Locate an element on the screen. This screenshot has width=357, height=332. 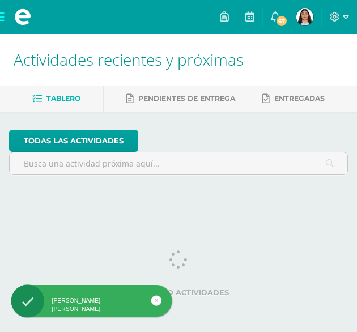
a: Entregadas is located at coordinates (294, 99).